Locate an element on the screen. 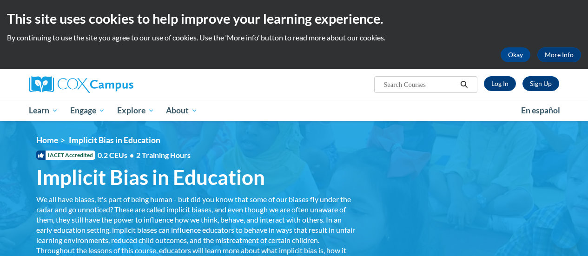 Image resolution: width=588 pixels, height=256 pixels. h2: This site uses cookies to help improve your learning experience. is located at coordinates (294, 19).